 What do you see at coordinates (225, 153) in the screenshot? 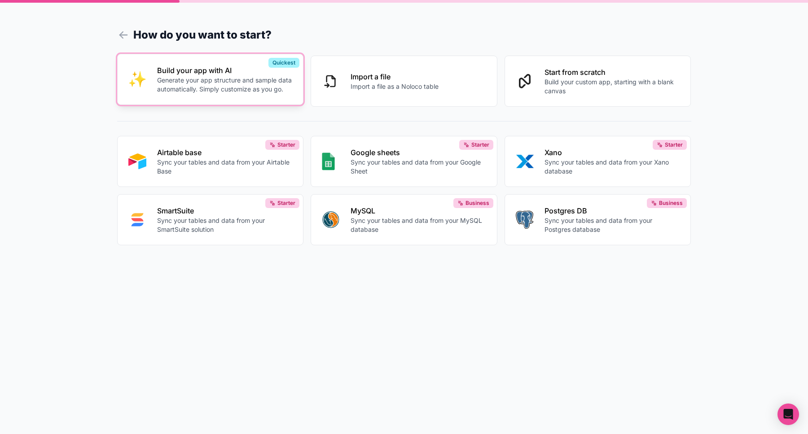
I see `p: Airtable base` at bounding box center [225, 153].